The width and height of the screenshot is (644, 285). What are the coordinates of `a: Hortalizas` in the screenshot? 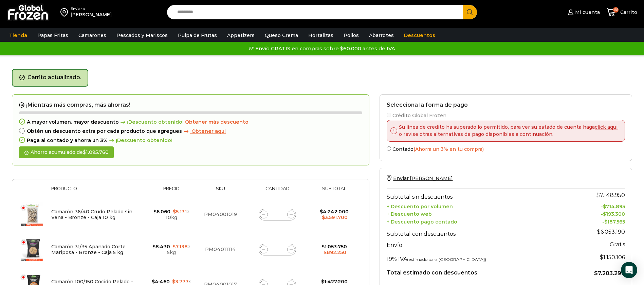 It's located at (321, 35).